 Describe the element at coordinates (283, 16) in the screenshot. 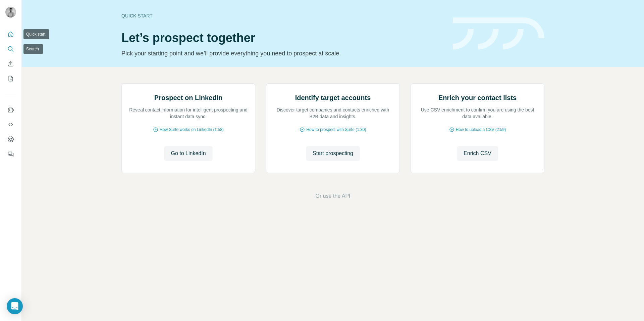

I see `div: Quick start` at that location.